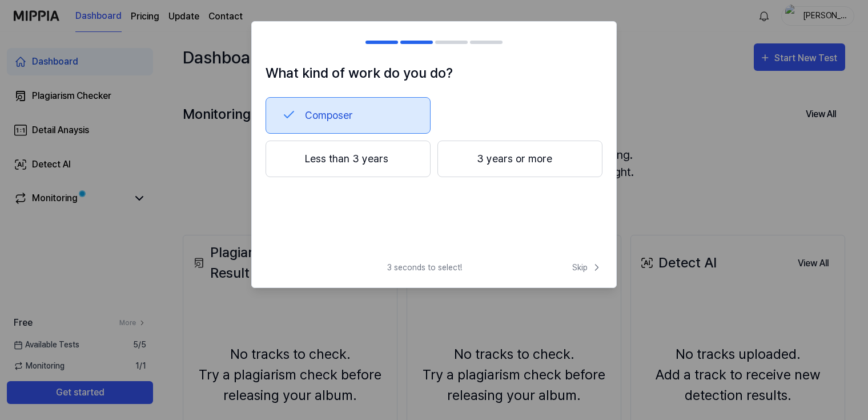 The height and width of the screenshot is (420, 868). What do you see at coordinates (425, 268) in the screenshot?
I see `span: 3 seconds to select!` at bounding box center [425, 268].